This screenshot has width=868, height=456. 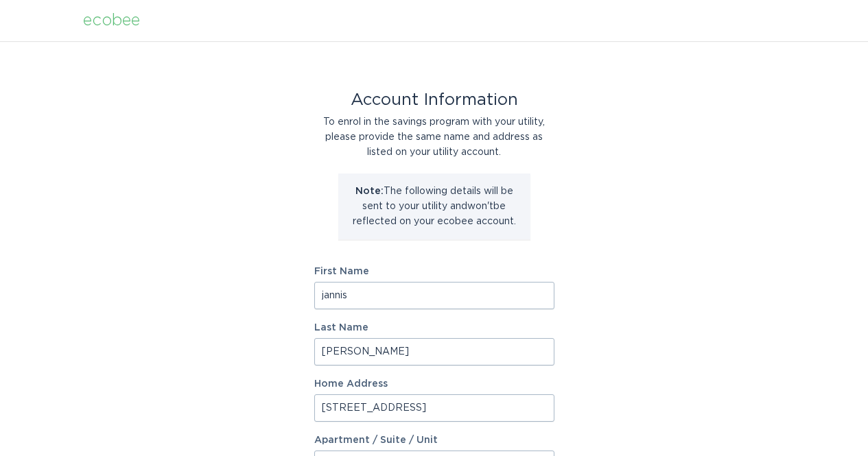 I want to click on strong: Note:, so click(x=369, y=192).